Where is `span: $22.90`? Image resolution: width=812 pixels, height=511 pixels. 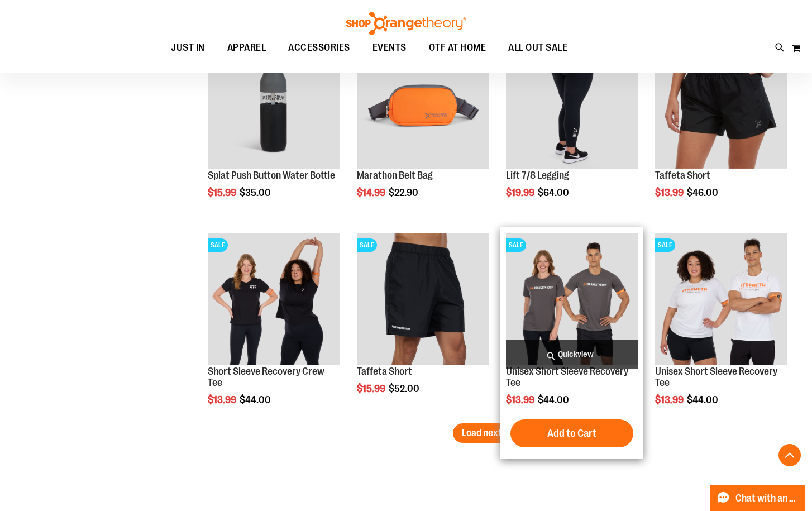 span: $22.90 is located at coordinates (404, 192).